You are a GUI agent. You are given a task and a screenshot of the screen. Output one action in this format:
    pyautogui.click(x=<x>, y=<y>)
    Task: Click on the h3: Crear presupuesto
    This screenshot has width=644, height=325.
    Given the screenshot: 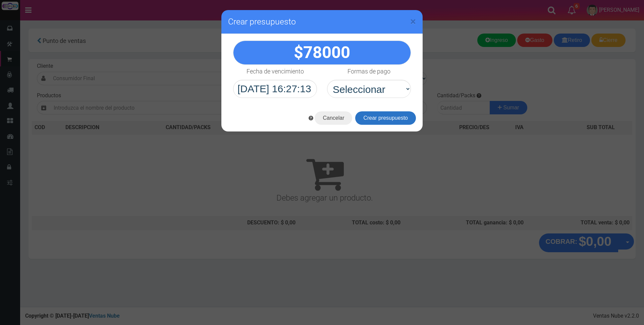 What is the action you would take?
    pyautogui.click(x=322, y=22)
    